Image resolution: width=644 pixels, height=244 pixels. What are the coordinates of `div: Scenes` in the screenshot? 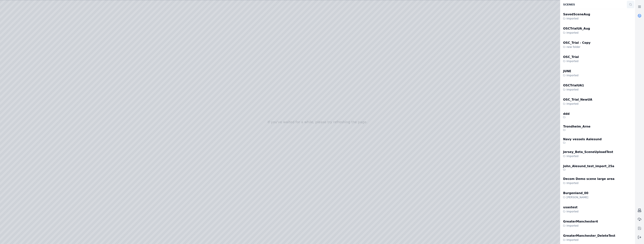 It's located at (594, 4).